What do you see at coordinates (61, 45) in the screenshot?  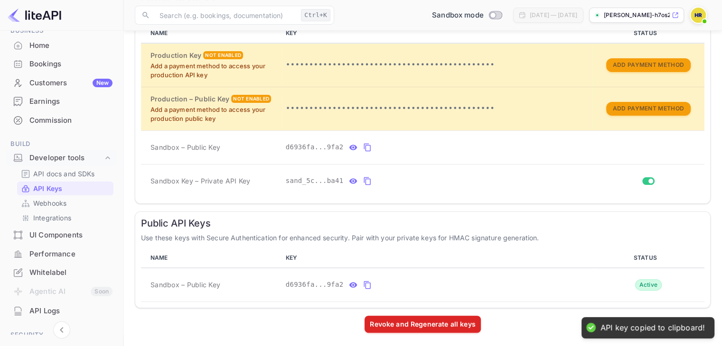 I see `a: Home` at bounding box center [61, 45].